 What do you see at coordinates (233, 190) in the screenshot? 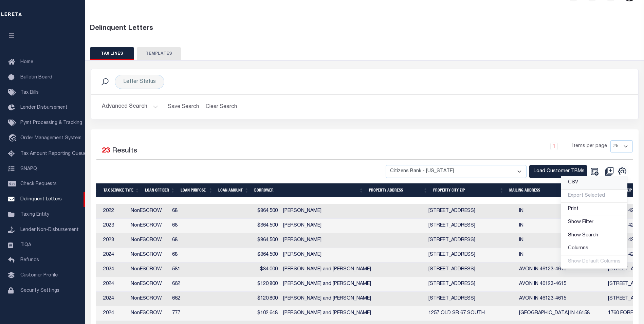
I see `th: LOAN AMOUNT: activate to sort column ascending` at bounding box center [233, 190].